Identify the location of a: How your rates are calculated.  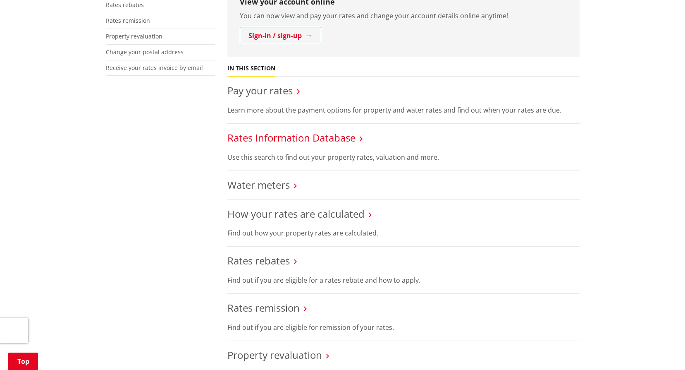
(296, 213).